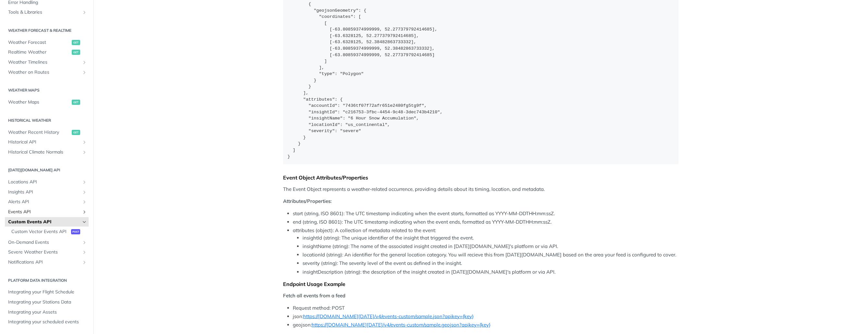 The height and width of the screenshot is (334, 868). I want to click on a: Locations APIShow subpages for Locations API, so click(47, 182).